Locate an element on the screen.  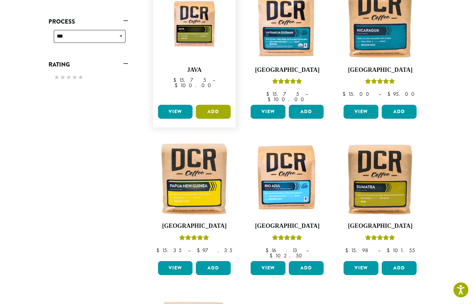
div: Rated 4.83 out of 5 is located at coordinates (287, 82).